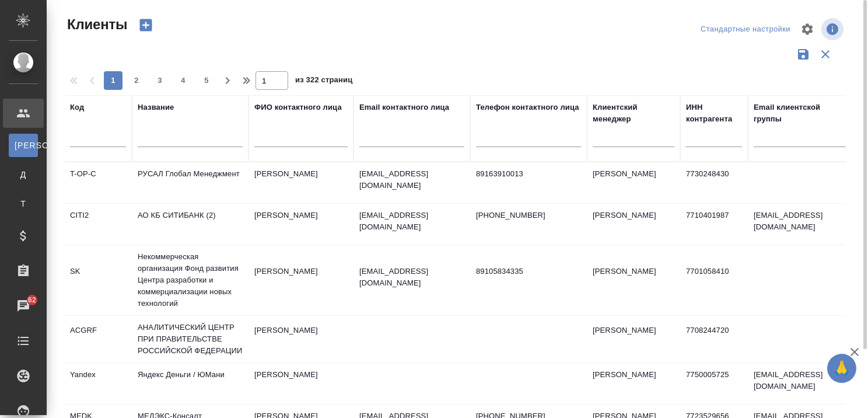  Describe the element at coordinates (98, 280) in the screenshot. I see `td: SK` at that location.